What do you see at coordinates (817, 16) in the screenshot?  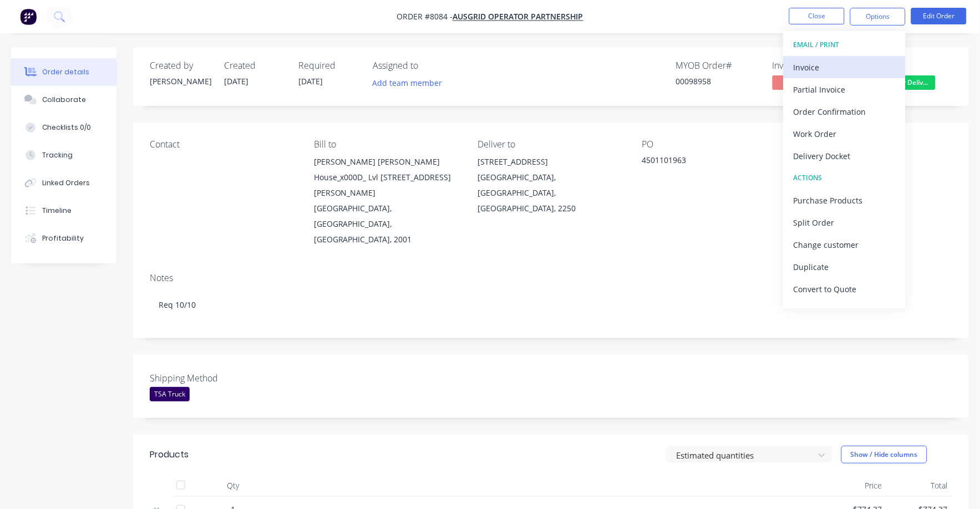 I see `button: Close` at bounding box center [817, 16].